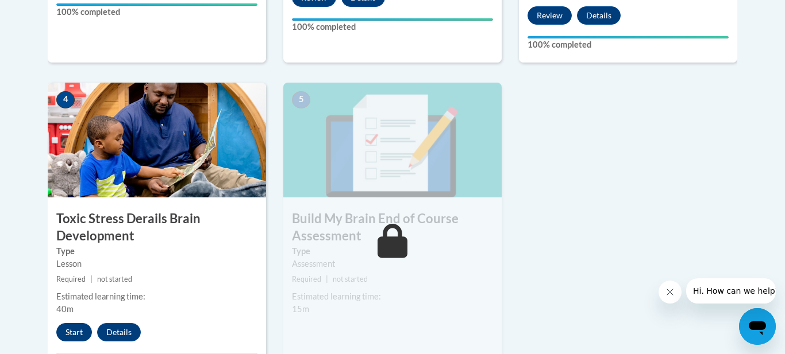  Describe the element at coordinates (74, 333) in the screenshot. I see `button: Start` at that location.